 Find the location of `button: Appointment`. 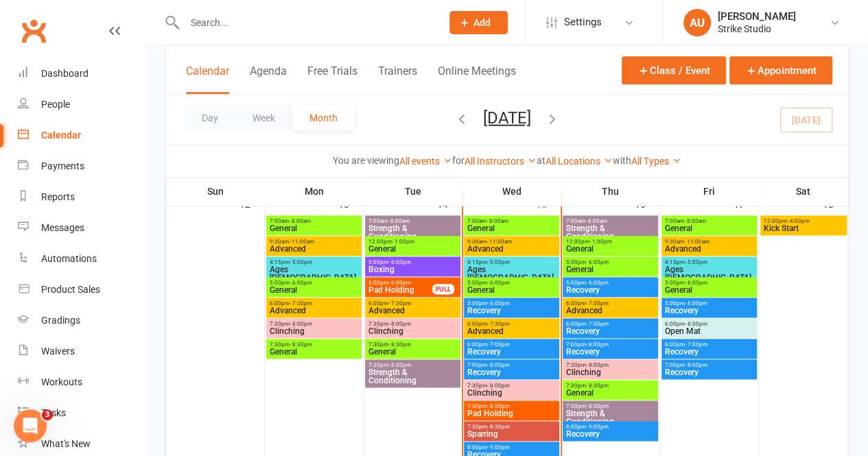

button: Appointment is located at coordinates (781, 70).